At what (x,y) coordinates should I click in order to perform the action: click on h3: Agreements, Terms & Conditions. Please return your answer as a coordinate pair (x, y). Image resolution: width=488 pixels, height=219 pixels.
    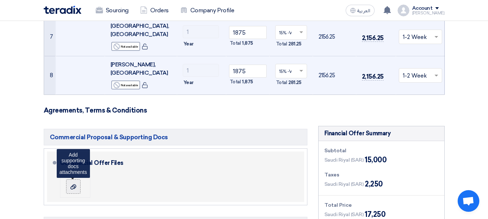
    Looking at the image, I should click on (244, 111).